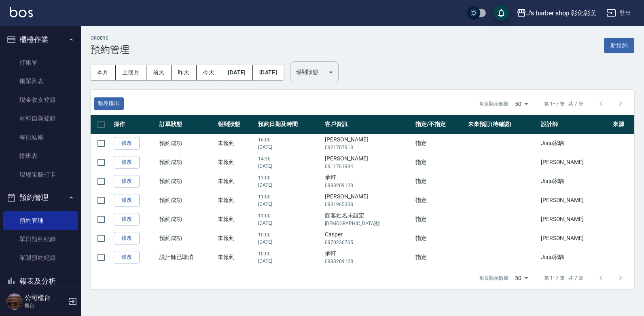  Describe the element at coordinates (186, 124) in the screenshot. I see `th: 訂單狀態` at that location.